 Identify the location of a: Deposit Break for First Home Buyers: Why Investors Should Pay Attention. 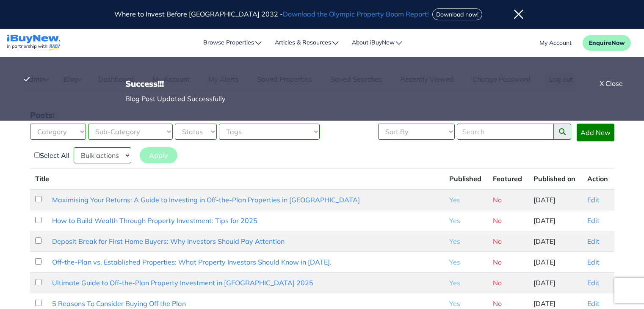
(168, 241).